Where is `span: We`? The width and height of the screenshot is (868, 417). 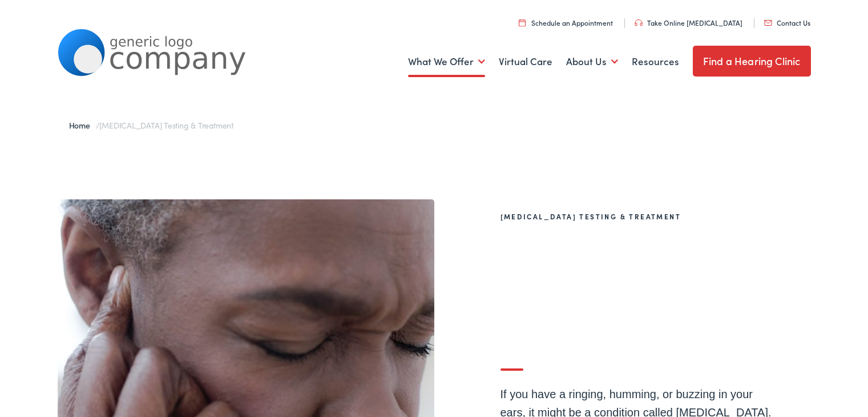 span: We is located at coordinates (524, 338).